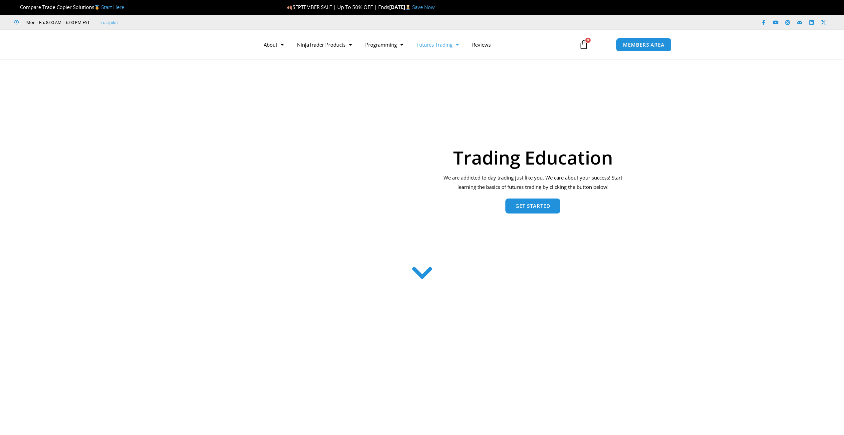  I want to click on span: Mon - Fri: 8:00 AM – 6:00 PM EST, so click(57, 22).